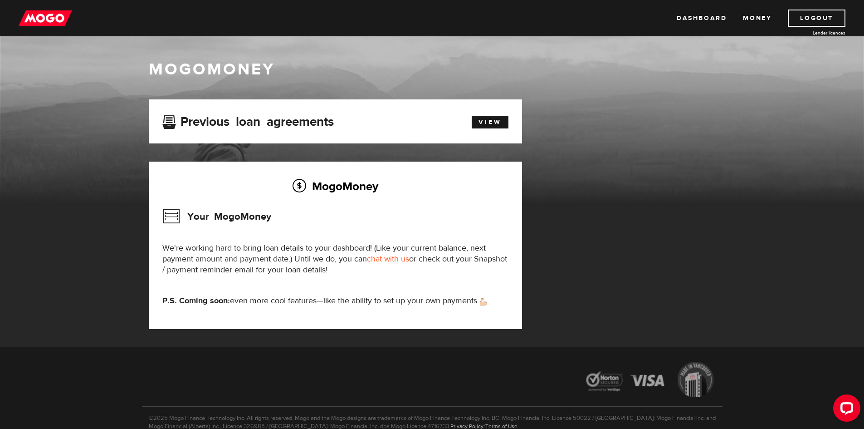 This screenshot has height=429, width=864. I want to click on img: strong arm emoji, so click(483, 301).